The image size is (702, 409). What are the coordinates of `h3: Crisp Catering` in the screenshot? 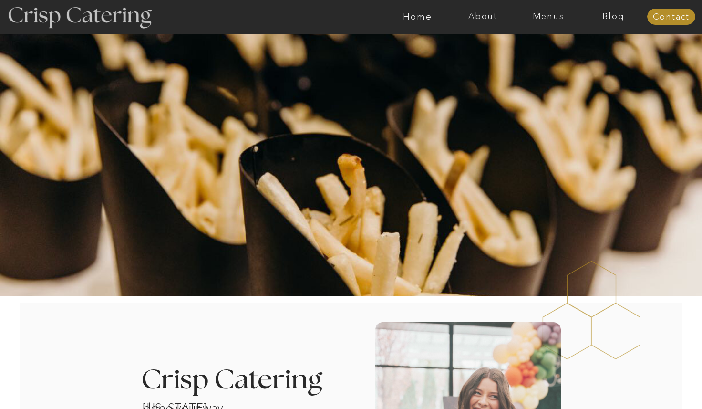 It's located at (244, 380).